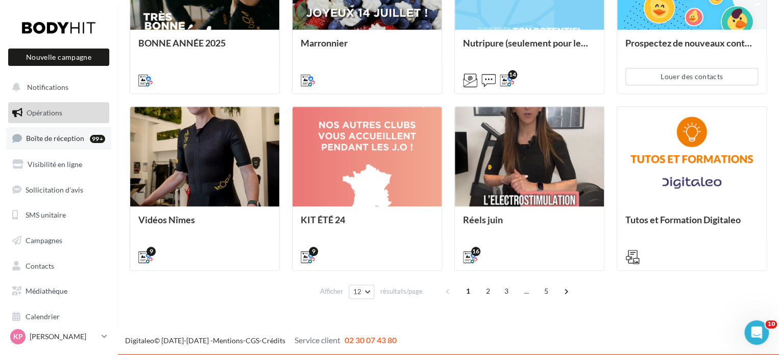 This screenshot has height=355, width=779. Describe the element at coordinates (57, 87) in the screenshot. I see `button: Notifications` at that location.